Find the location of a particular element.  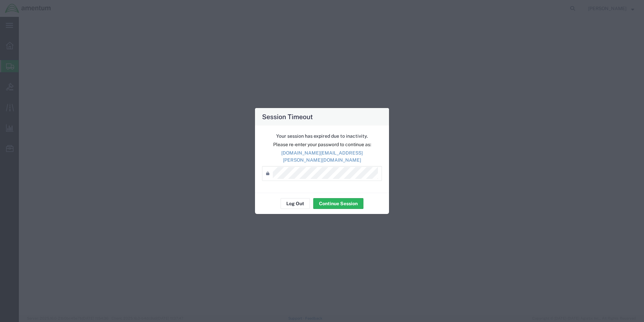

button: Continue Session is located at coordinates (338, 203).